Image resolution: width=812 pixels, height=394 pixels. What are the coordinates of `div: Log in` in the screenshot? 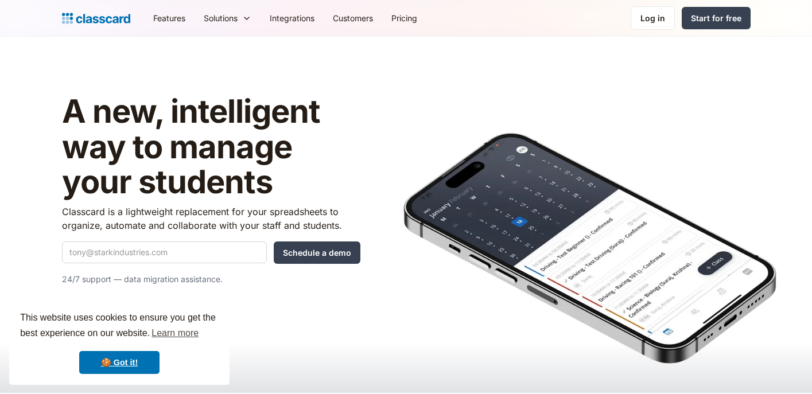 It's located at (653, 18).